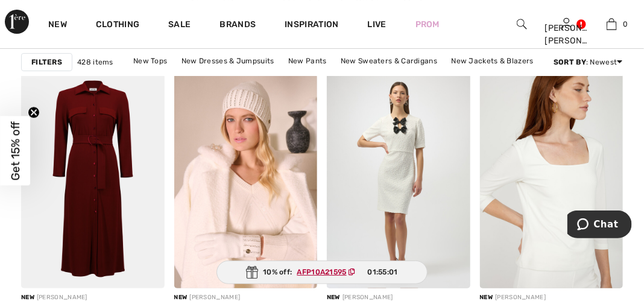 The width and height of the screenshot is (644, 301). What do you see at coordinates (34, 113) in the screenshot?
I see `button: Close teaser` at bounding box center [34, 113].